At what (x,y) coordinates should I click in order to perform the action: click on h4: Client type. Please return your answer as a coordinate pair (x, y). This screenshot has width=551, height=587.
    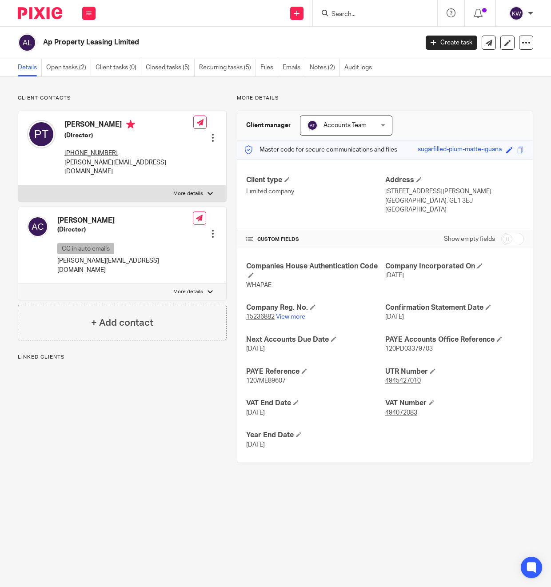
    Looking at the image, I should click on (315, 180).